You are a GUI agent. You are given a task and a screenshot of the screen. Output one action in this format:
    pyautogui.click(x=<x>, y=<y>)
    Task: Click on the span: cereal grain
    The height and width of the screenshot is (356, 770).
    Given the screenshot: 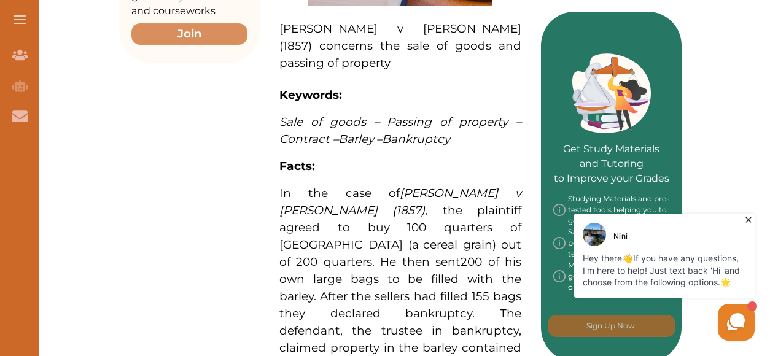 What is the action you would take?
    pyautogui.click(x=458, y=244)
    